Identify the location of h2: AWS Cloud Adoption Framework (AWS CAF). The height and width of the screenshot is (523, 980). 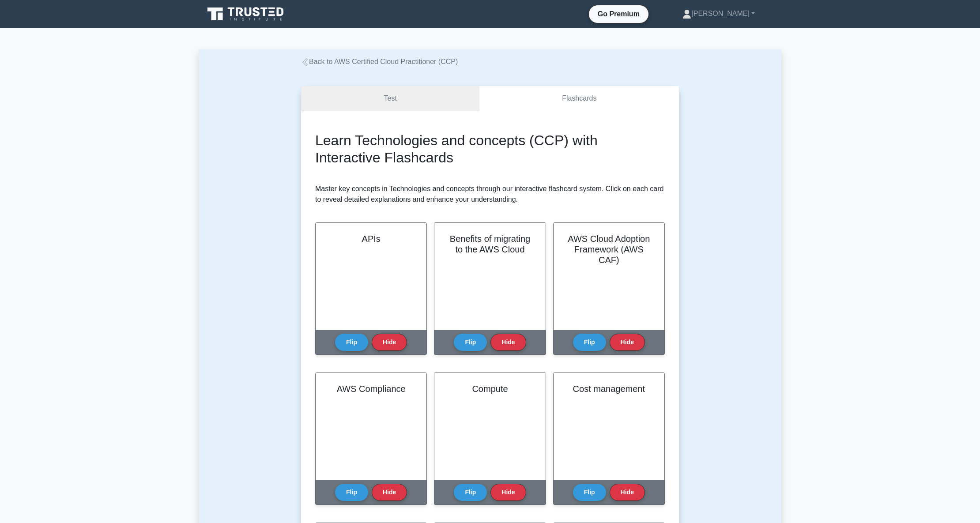
(608, 249).